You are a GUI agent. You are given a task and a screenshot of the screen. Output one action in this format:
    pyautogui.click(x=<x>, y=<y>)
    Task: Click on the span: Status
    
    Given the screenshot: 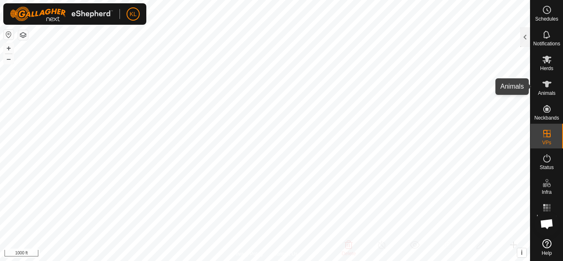 What is the action you would take?
    pyautogui.click(x=546, y=167)
    